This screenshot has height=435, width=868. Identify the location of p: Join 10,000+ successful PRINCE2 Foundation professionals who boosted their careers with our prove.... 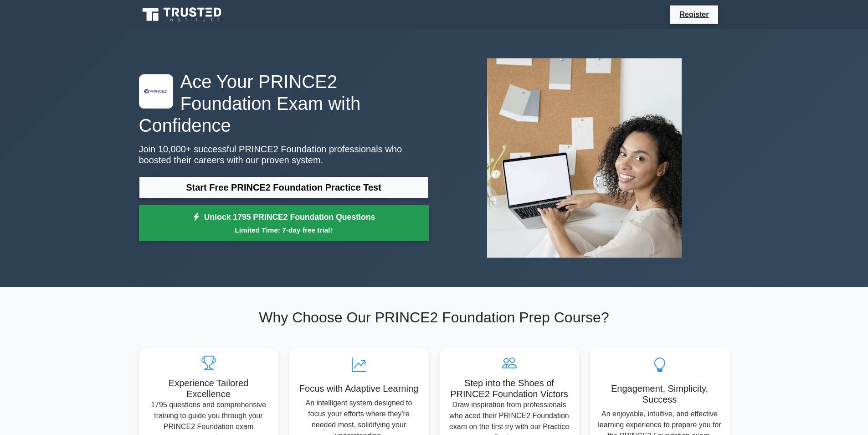
(284, 155).